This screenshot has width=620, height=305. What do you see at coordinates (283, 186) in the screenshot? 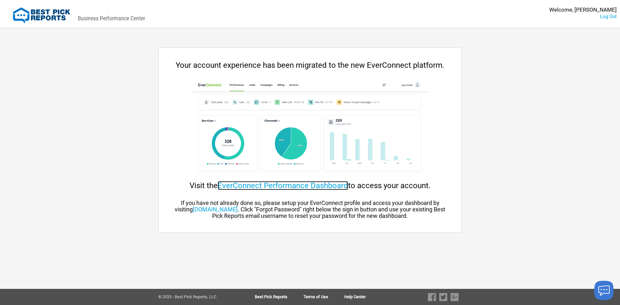
I see `a: EverConnect Performance Dashboard` at bounding box center [283, 186].